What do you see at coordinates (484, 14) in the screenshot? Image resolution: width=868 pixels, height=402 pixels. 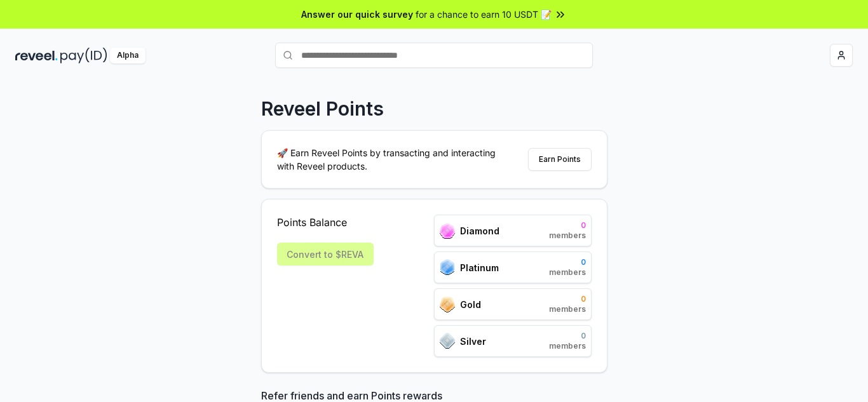 I see `span: for a chance to earn 10 USDT 📝` at bounding box center [484, 14].